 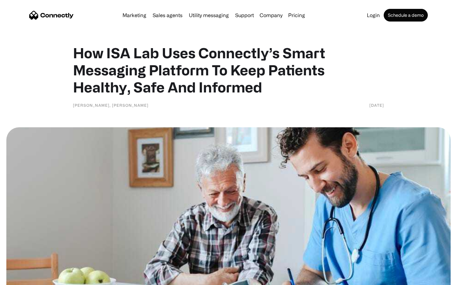 I want to click on a: Sales agents, so click(x=167, y=15).